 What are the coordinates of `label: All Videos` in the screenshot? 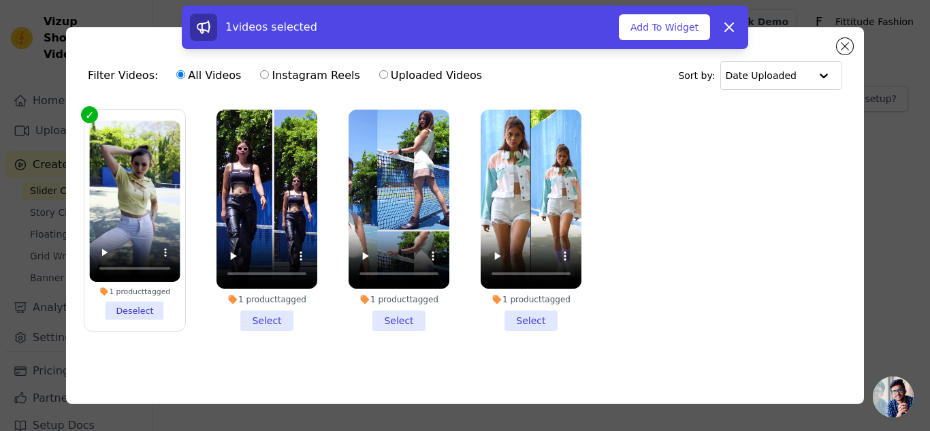 It's located at (208, 76).